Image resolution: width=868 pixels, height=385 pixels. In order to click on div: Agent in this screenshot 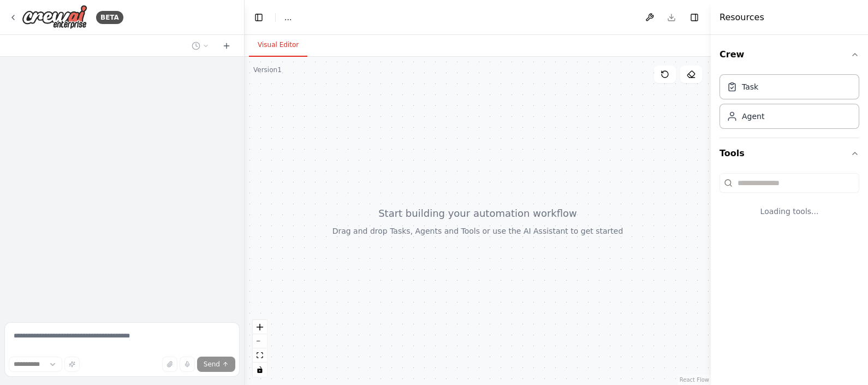, I will do `click(753, 117)`.